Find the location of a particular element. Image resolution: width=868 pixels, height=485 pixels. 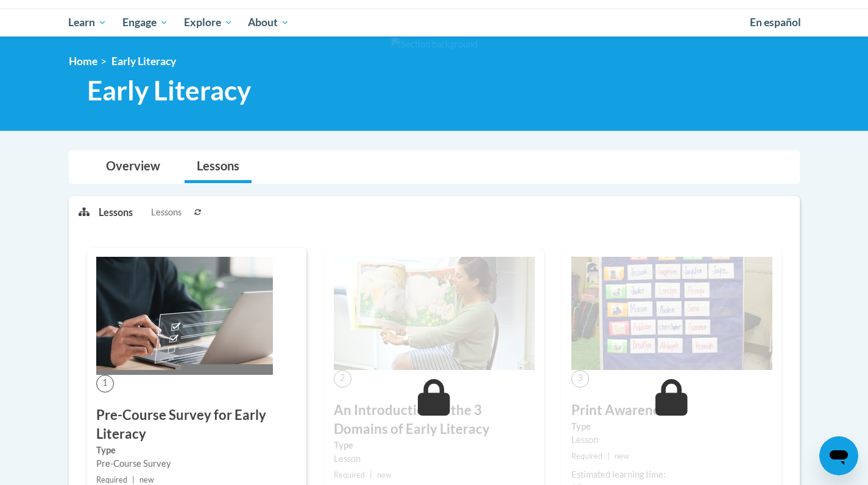

h3: An Introduction to the 3 Domains of Early Literacy is located at coordinates (434, 420).